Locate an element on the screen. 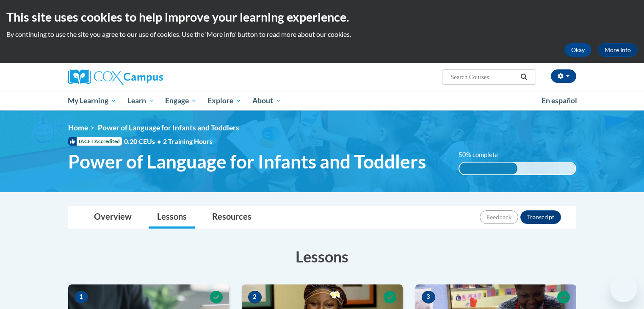  span: Explore is located at coordinates (224, 100).